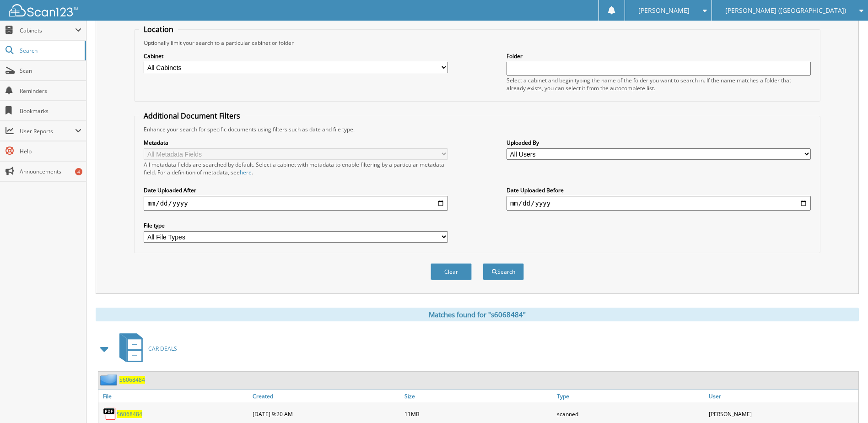  I want to click on label: Uploaded By, so click(659, 142).